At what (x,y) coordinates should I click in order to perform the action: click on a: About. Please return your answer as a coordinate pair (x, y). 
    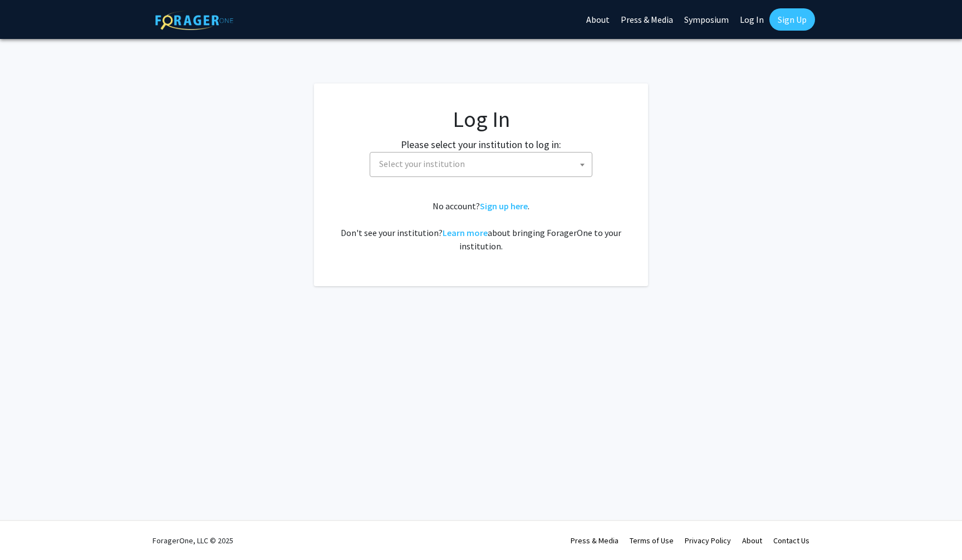
    Looking at the image, I should click on (752, 541).